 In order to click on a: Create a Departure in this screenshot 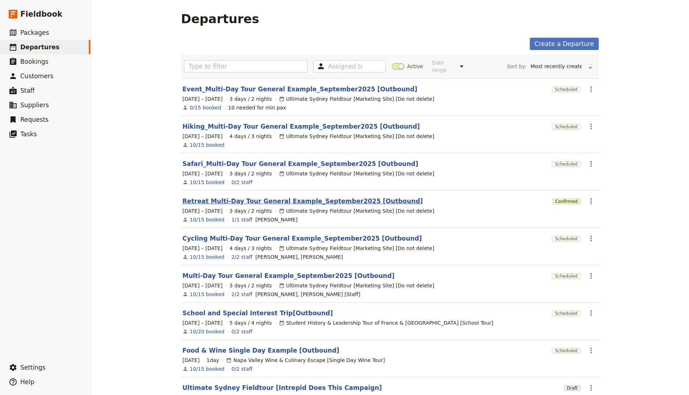, I will do `click(564, 44)`.